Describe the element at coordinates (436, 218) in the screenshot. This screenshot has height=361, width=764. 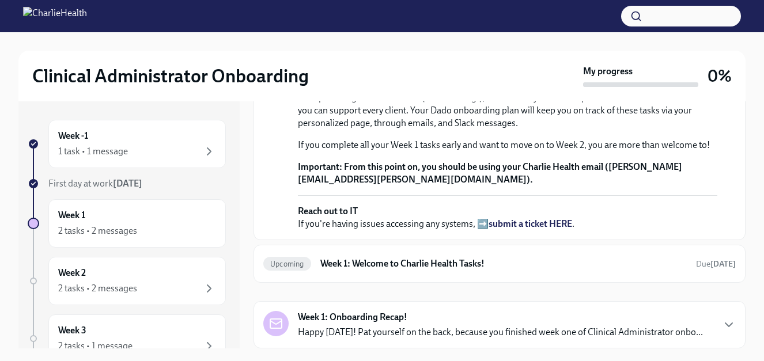
I see `p: If you're having issues accessing any systems, ➡️ .` at that location.